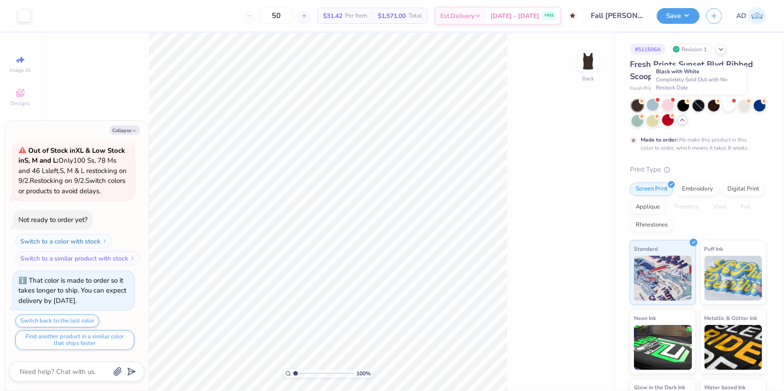 The image size is (784, 391). I want to click on img: Back, so click(588, 61).